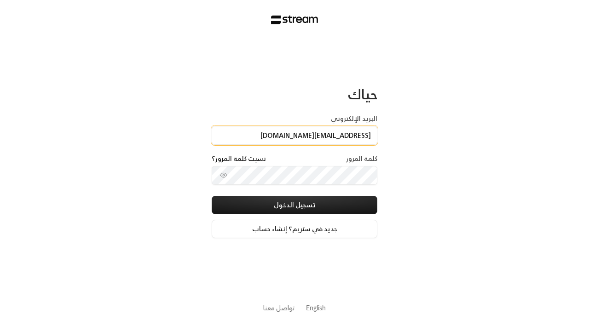 The image size is (589, 331). What do you see at coordinates (295, 229) in the screenshot?
I see `a: جديد في ستريم؟ إنشاء حساب` at bounding box center [295, 229].